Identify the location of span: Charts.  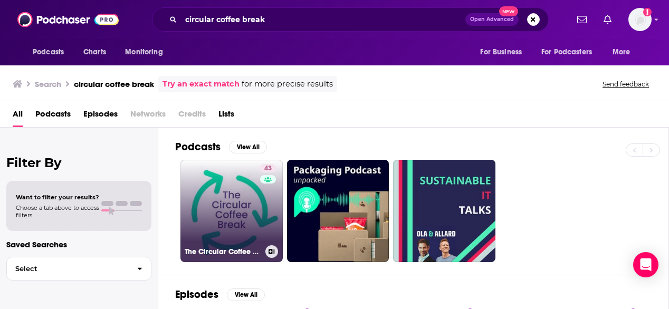
(94, 52).